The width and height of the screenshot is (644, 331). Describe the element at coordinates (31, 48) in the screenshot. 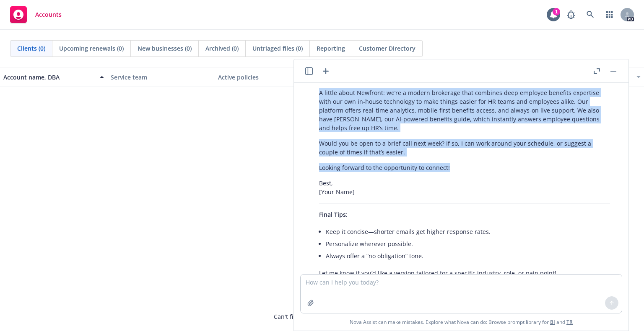

I see `span: Clients (0)` at that location.